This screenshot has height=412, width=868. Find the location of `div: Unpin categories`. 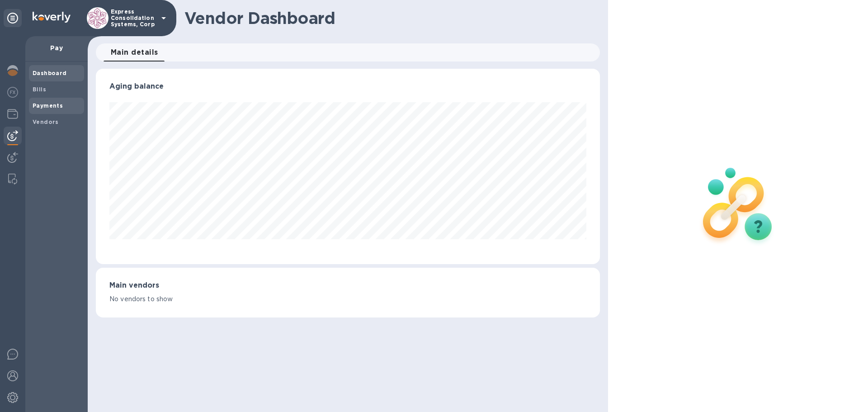

div: Unpin categories is located at coordinates (13, 18).